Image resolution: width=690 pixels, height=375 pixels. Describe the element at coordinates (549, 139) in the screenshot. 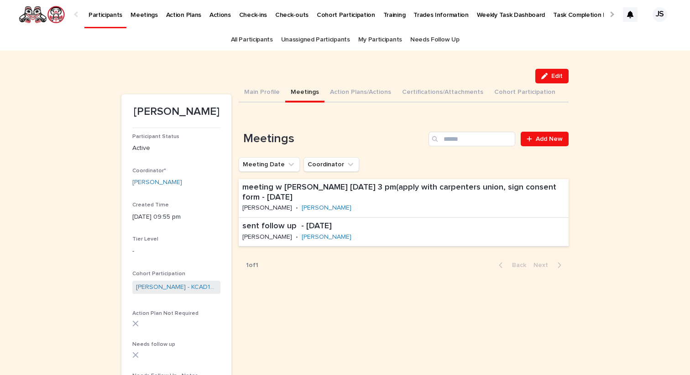

I see `span: Add New` at that location.